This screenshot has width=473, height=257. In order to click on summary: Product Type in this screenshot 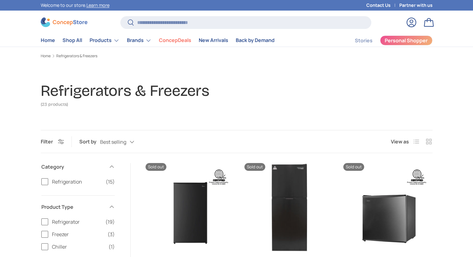, I will do `click(78, 207)`.